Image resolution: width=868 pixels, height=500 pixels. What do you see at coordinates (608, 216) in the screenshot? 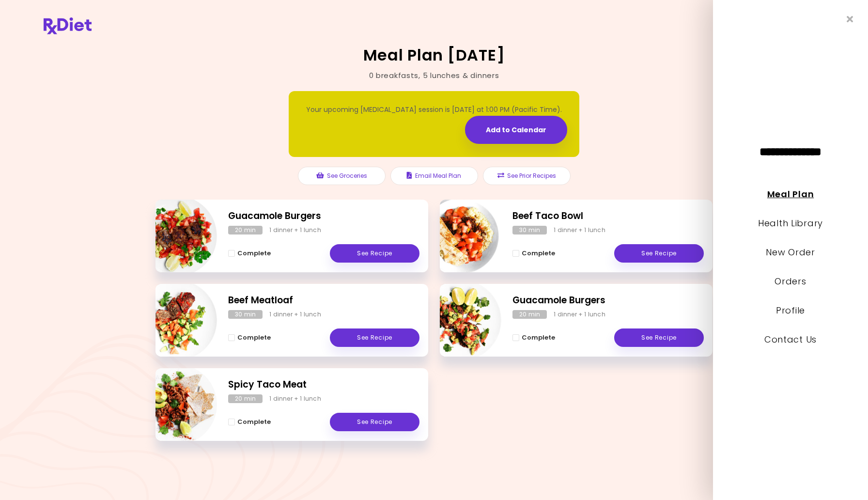
I see `h2: Beef Taco Bowl` at bounding box center [608, 216].